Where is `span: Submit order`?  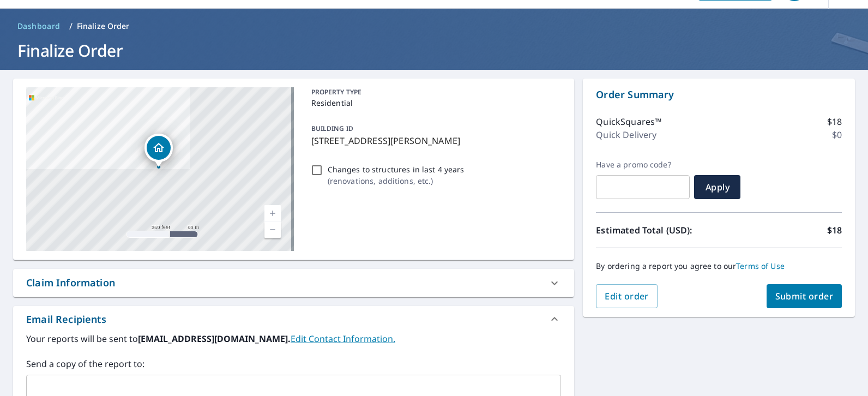
span: Submit order is located at coordinates (804, 296).